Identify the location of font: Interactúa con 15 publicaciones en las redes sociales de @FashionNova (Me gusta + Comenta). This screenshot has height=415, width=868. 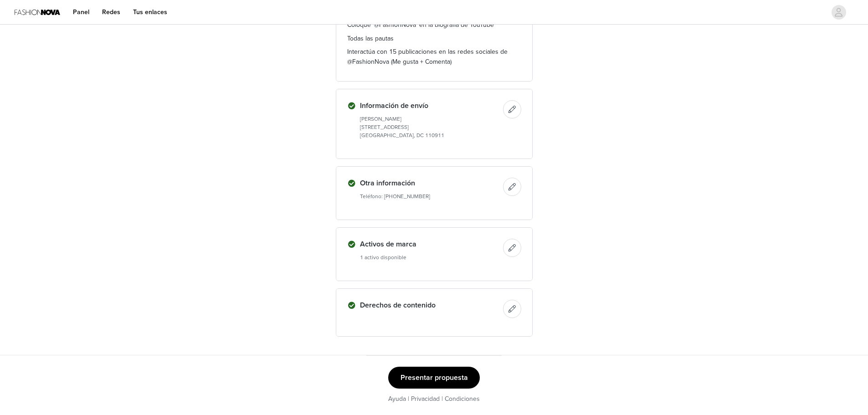
(427, 57).